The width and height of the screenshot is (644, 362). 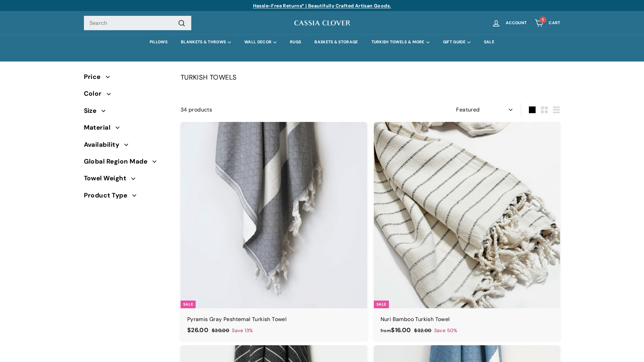 I want to click on button: Towel Weight, so click(x=127, y=180).